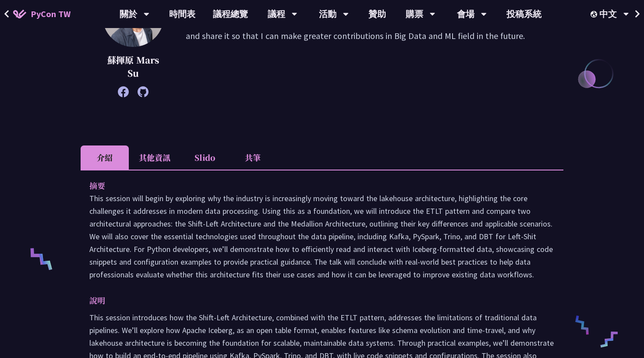 The image size is (644, 358). What do you see at coordinates (253, 157) in the screenshot?
I see `li: 共筆` at bounding box center [253, 157].